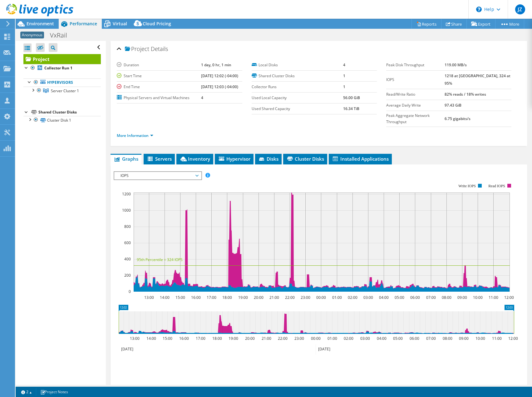 Image resolution: width=532 pixels, height=397 pixels. Describe the element at coordinates (455, 65) in the screenshot. I see `b: 119.00 MB/s` at that location.